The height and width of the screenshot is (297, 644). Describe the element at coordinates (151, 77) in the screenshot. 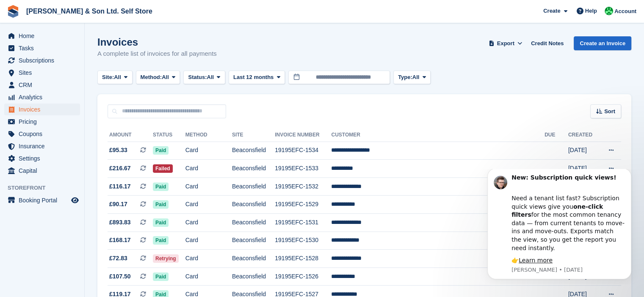

I see `span: Method:` at that location.